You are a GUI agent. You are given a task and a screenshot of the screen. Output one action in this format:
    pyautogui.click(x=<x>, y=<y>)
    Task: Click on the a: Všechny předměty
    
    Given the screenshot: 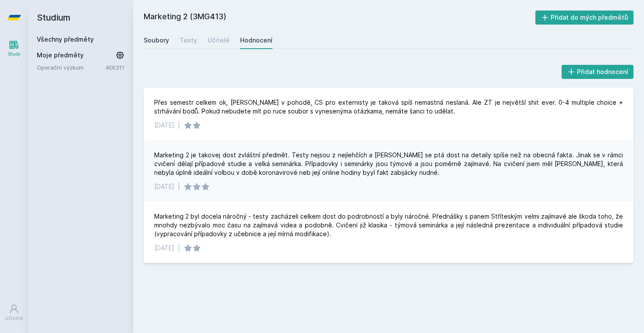 What is the action you would take?
    pyautogui.click(x=65, y=39)
    